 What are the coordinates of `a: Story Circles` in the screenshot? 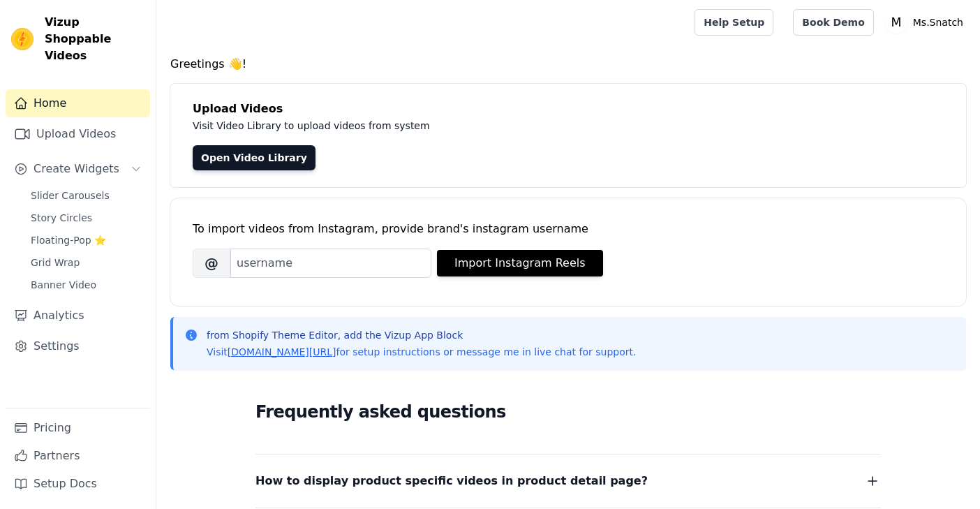 It's located at (86, 218).